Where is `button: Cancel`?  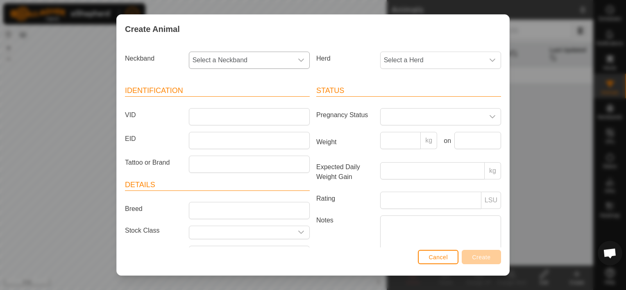 button: Cancel is located at coordinates (438, 257).